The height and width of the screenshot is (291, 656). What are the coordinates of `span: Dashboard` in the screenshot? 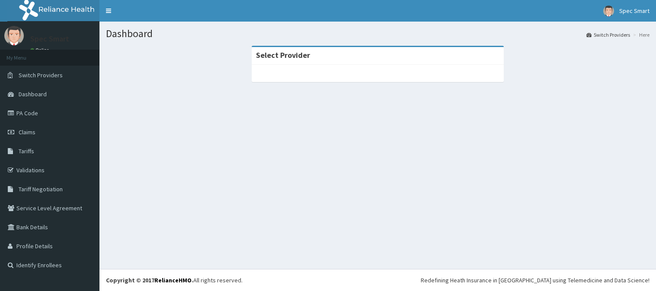 It's located at (32, 94).